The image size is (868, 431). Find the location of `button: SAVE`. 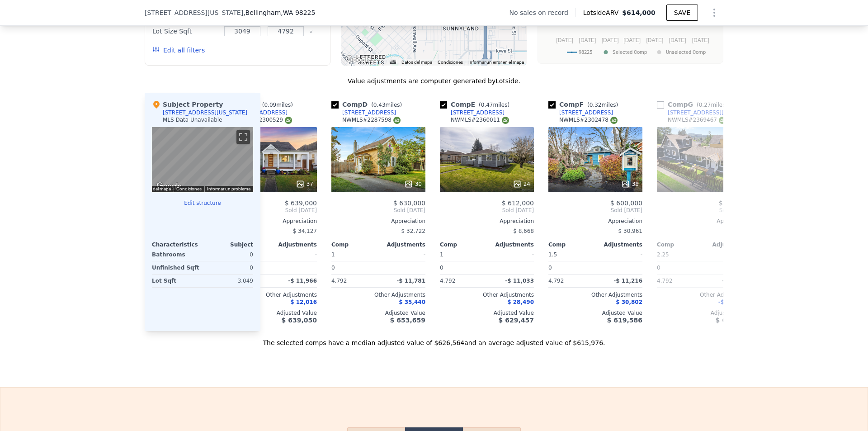

button: SAVE is located at coordinates (682, 12).